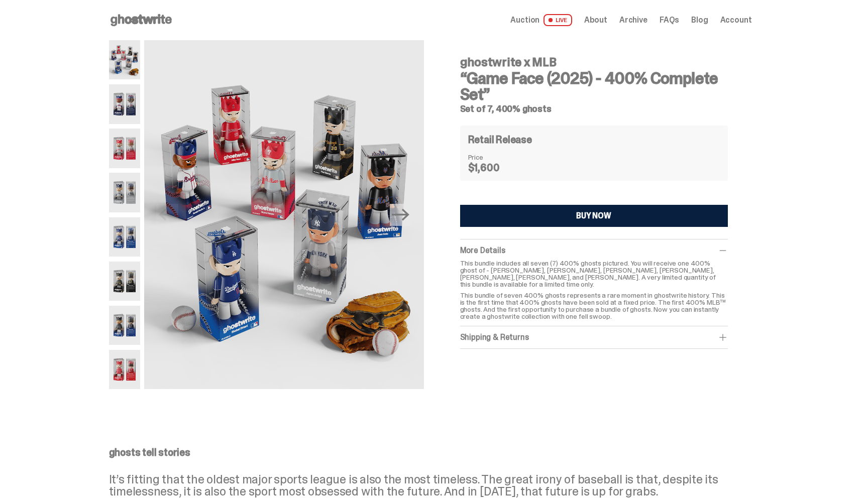 The width and height of the screenshot is (868, 498). I want to click on span: About, so click(596, 20).